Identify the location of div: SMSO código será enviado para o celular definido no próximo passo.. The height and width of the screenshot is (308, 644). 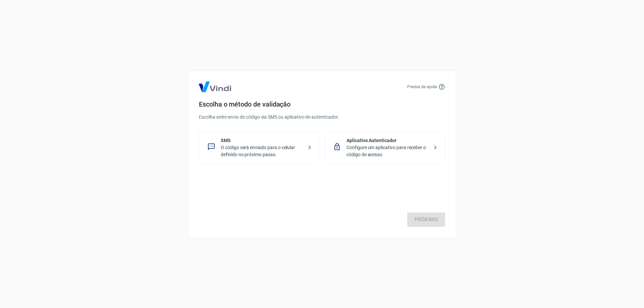
(259, 147).